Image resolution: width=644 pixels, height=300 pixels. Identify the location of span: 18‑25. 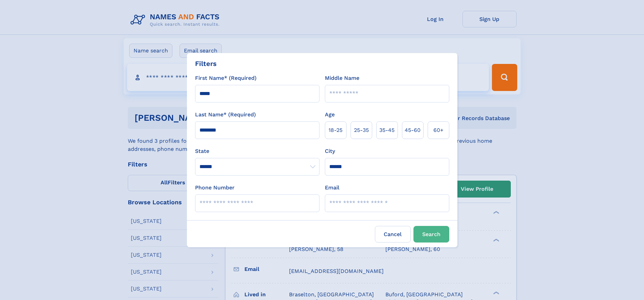
(336, 130).